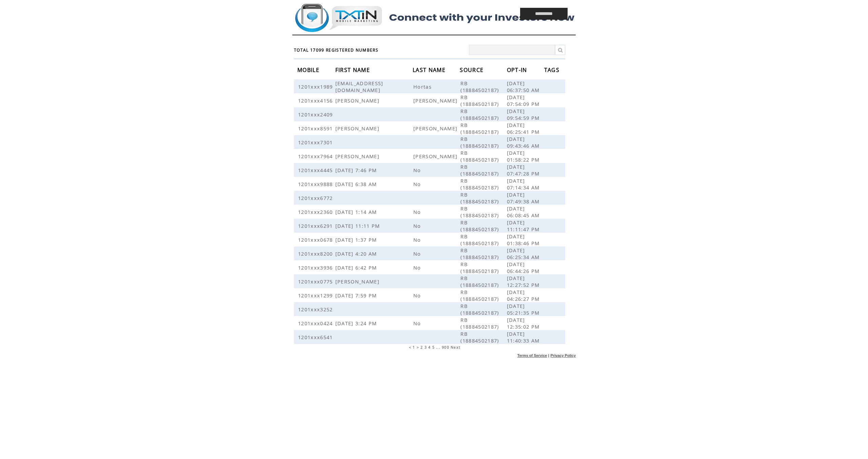 The width and height of the screenshot is (868, 459). Describe the element at coordinates (455, 347) in the screenshot. I see `a: Next` at that location.